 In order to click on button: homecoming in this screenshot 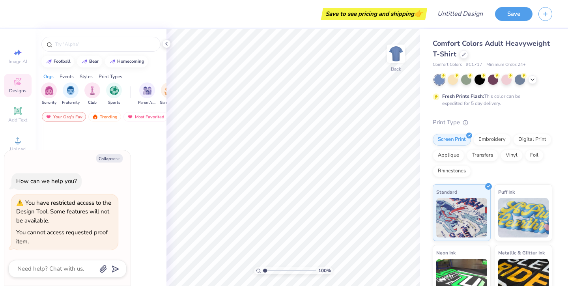, I will do `click(126, 62)`.